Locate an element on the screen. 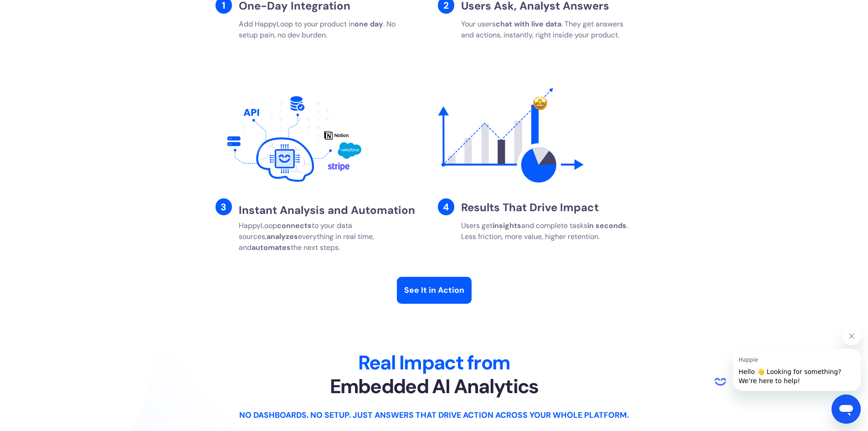  strong: in seconds is located at coordinates (607, 225).